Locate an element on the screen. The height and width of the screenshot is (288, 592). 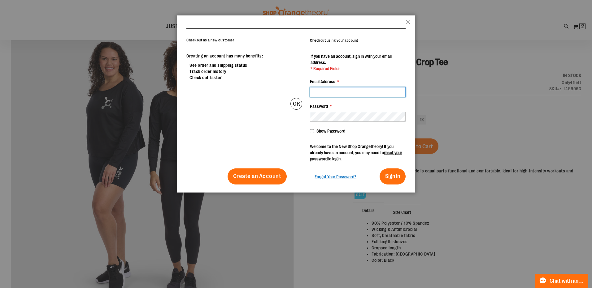
p: Welcome to the New Shop Orangetheory! If you already have an account, you may need to to login. is located at coordinates (357, 153).